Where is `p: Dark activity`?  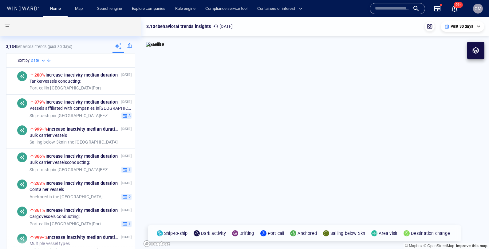 p: Dark activity is located at coordinates (213, 233).